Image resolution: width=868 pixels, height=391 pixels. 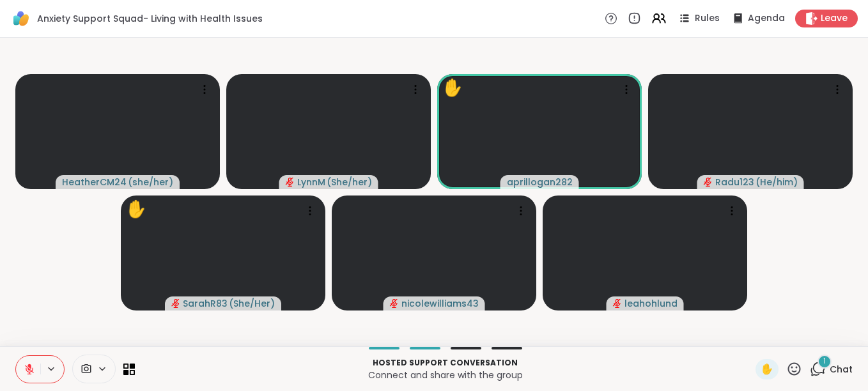 I want to click on span: SarahR83, so click(x=205, y=304).